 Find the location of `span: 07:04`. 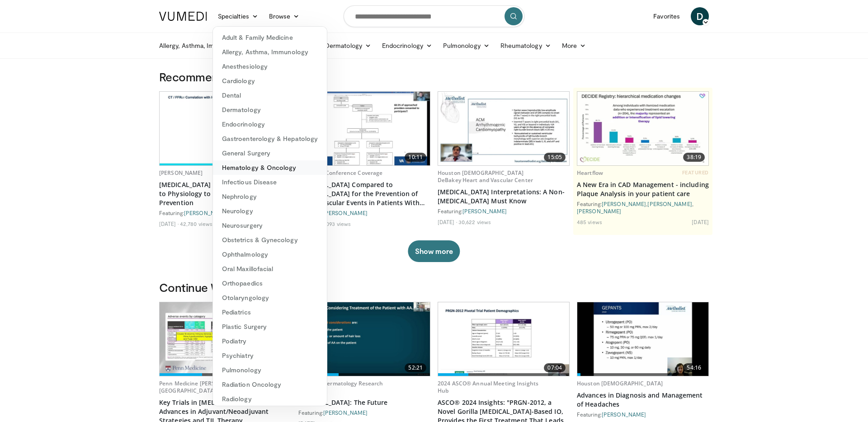

span: 07:04 is located at coordinates (555, 368).